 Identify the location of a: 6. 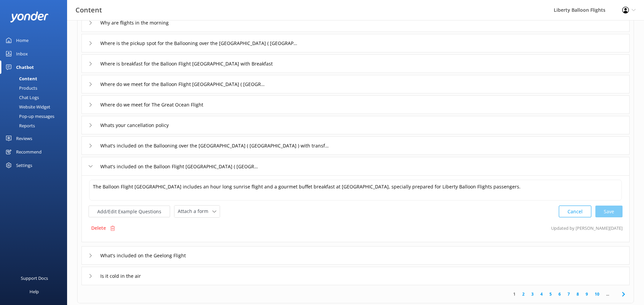
(560, 294).